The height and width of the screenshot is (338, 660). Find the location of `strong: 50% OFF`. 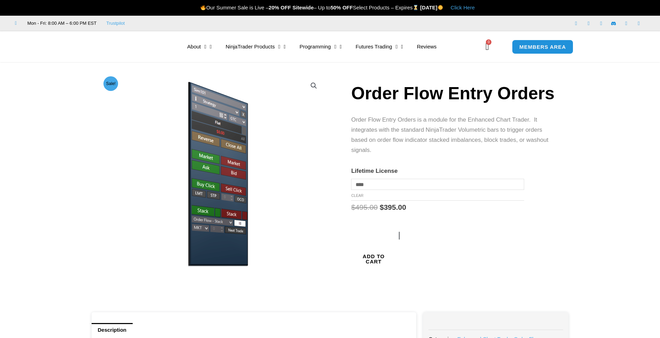

strong: 50% OFF is located at coordinates (342, 7).